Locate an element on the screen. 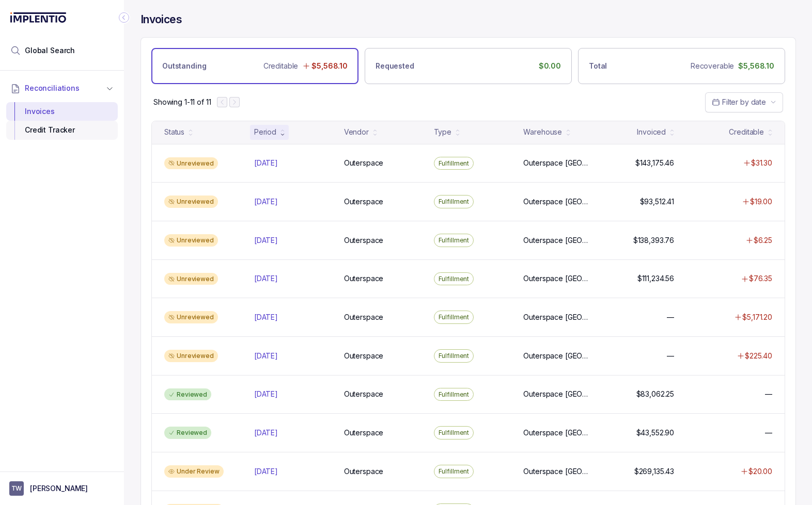 This screenshot has width=812, height=505. div: Invoices is located at coordinates (62, 111).